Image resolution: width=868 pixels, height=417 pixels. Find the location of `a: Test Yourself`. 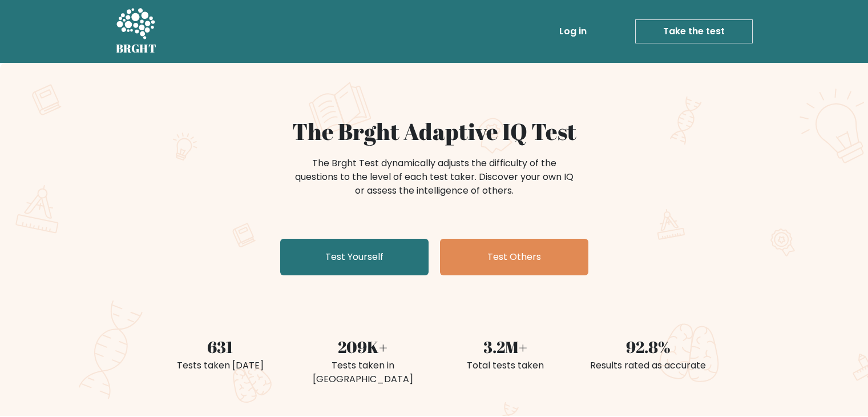

a: Test Yourself is located at coordinates (354, 257).